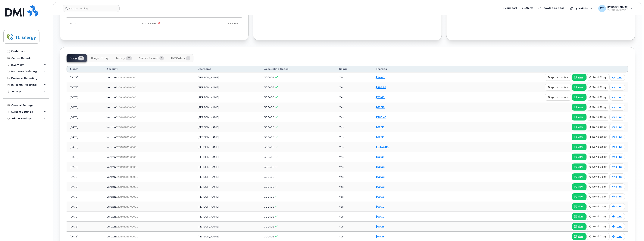 The height and width of the screenshot is (241, 644). What do you see at coordinates (510, 8) in the screenshot?
I see `a: Support` at bounding box center [510, 8].